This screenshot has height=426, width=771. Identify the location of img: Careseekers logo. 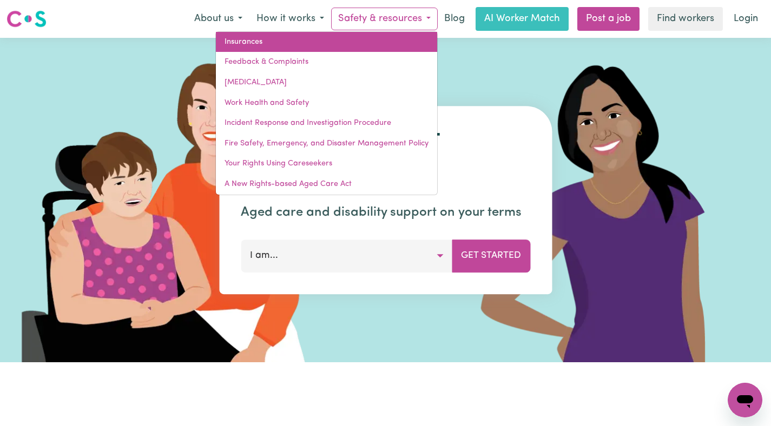
(27, 19).